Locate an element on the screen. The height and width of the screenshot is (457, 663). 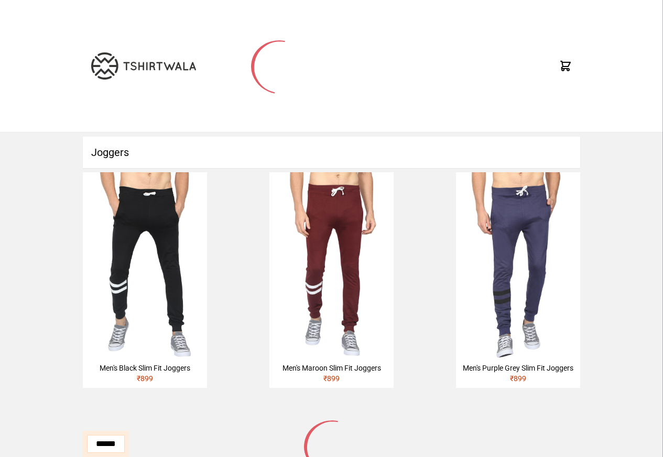
h1: Joggers is located at coordinates (331, 152).